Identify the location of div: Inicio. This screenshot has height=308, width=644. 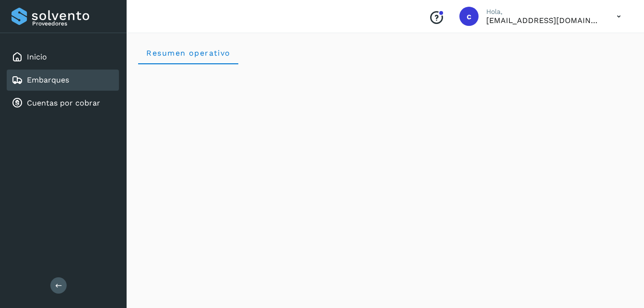
(63, 57).